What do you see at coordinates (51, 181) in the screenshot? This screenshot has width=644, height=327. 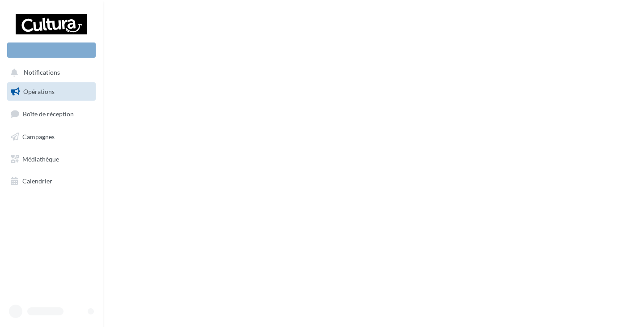 I see `a: Calendrier` at bounding box center [51, 181].